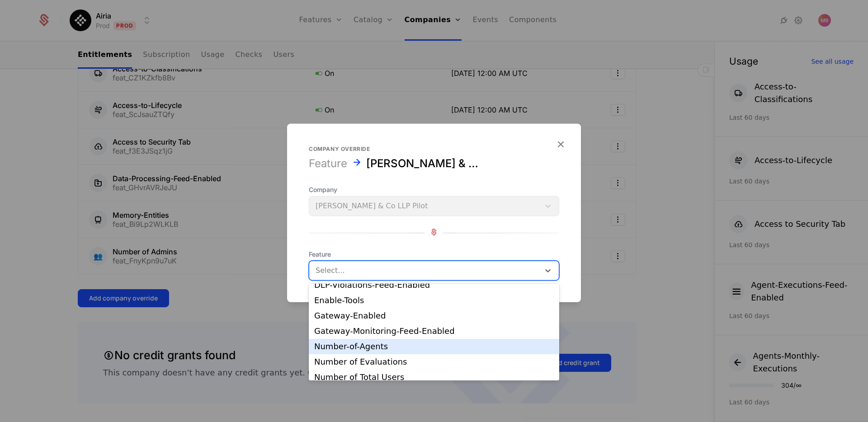  I want to click on div: Khaitan & Co LLP Pilot, so click(424, 164).